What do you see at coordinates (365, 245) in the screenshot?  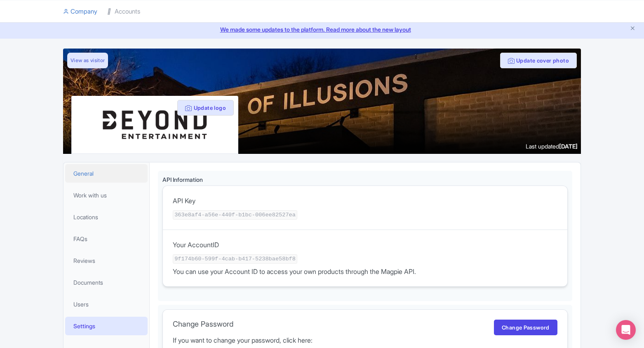 I see `div: Your AccountID` at bounding box center [365, 245].